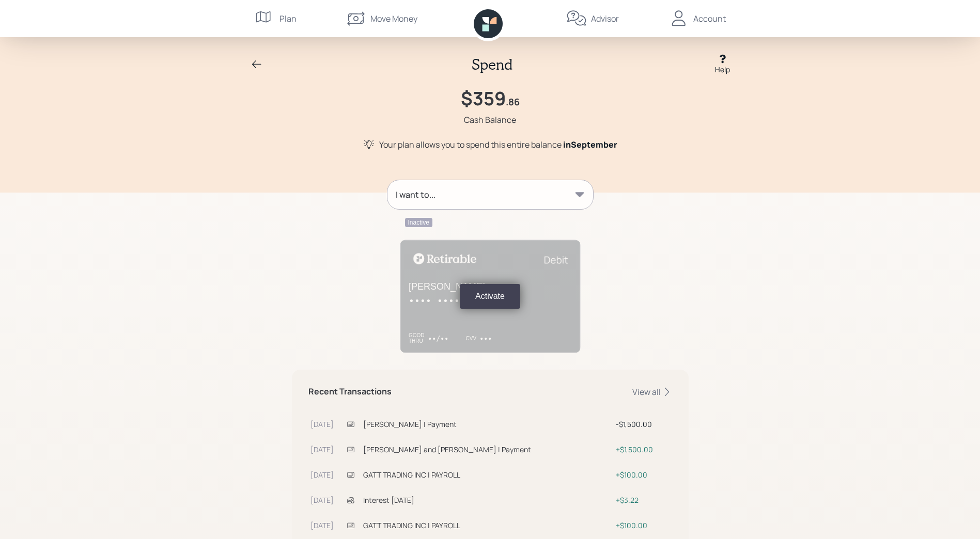 The width and height of the screenshot is (980, 539). I want to click on div: Plan, so click(287, 19).